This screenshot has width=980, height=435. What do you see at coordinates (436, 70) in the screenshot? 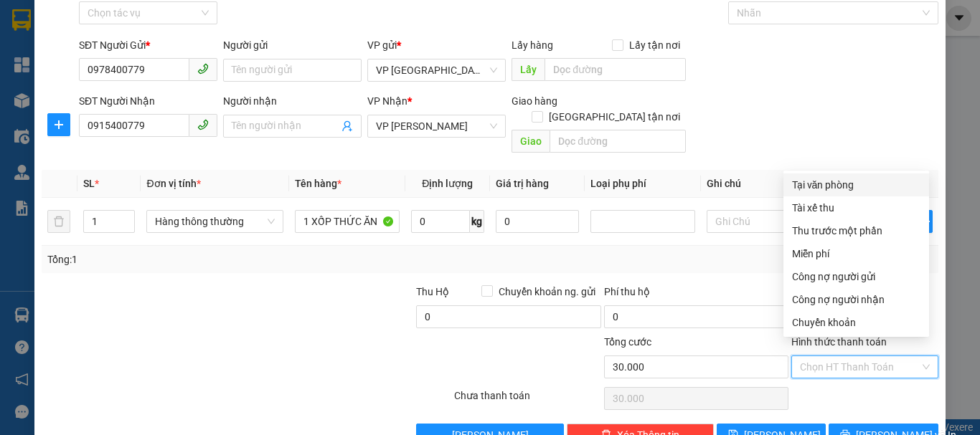
I see `span: VP Bình Lộc` at bounding box center [436, 70].